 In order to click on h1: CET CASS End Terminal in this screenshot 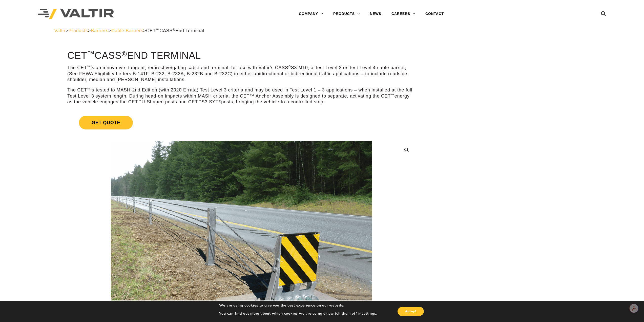, I will do `click(241, 56)`.